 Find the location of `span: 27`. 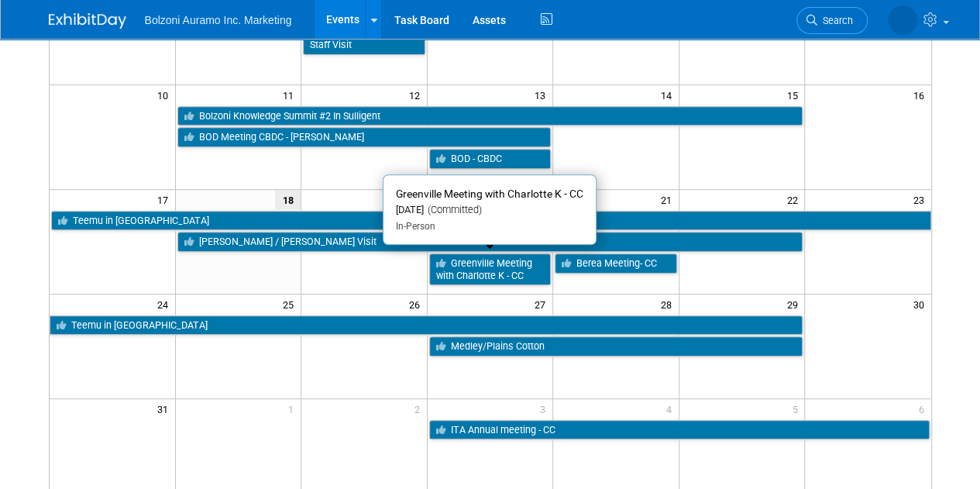

span: 27 is located at coordinates (543, 304).